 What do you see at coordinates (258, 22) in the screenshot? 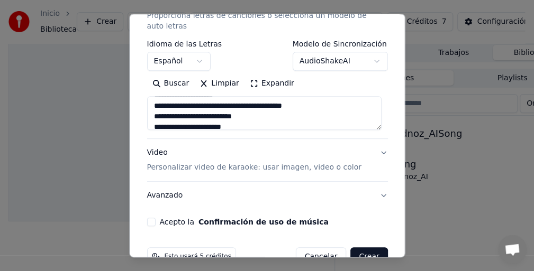
I see `p: Proporciona letras de canciones o selecciona un modelo de auto letras` at bounding box center [258, 22].